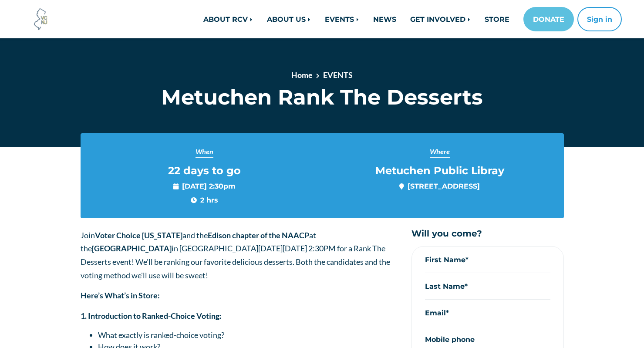  I want to click on strong: Edison chapter of the NAACP, so click(259, 235).